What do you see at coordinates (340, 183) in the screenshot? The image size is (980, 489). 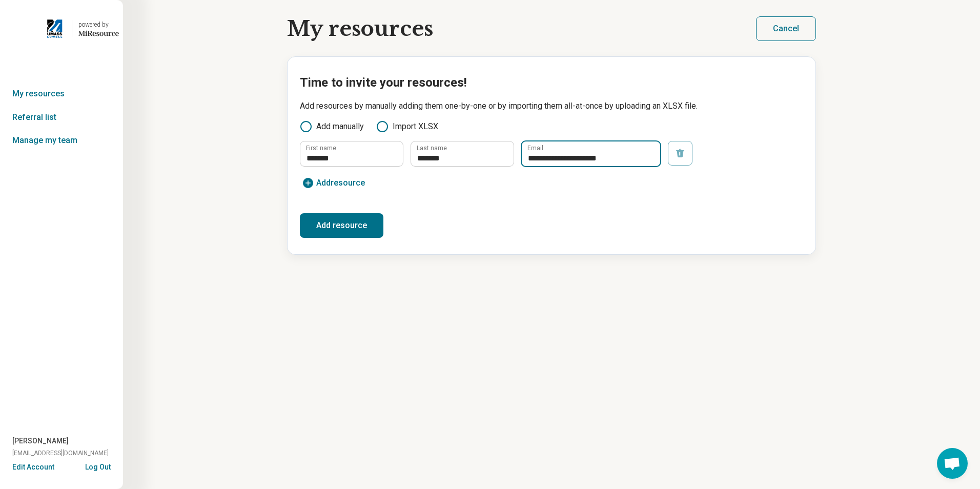 I see `span: Add resource` at bounding box center [340, 183].